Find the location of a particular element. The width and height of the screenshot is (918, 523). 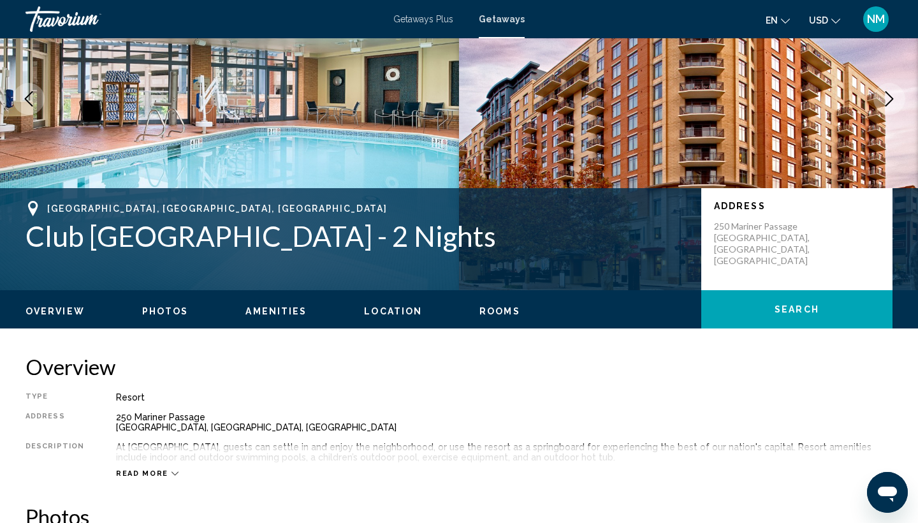

button: User Menu is located at coordinates (876, 19).